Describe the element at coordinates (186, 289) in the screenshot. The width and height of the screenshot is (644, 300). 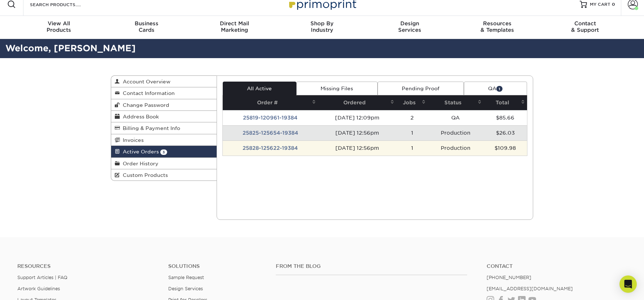
I see `a: Design Services` at that location.